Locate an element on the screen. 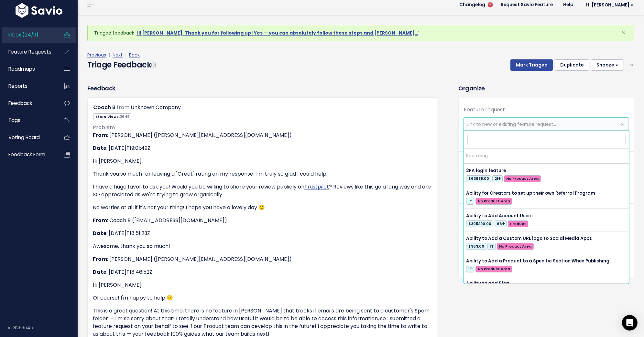 The image size is (644, 337). span: Ability to add Blog is located at coordinates (487, 284).